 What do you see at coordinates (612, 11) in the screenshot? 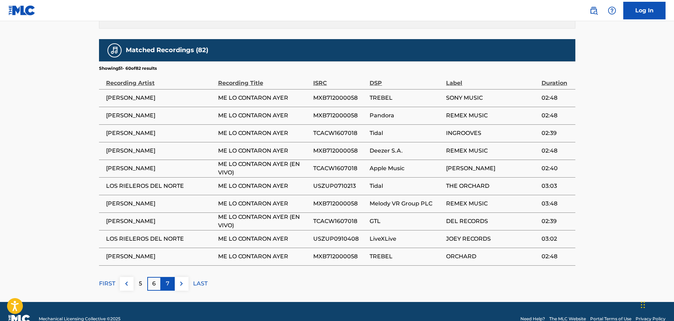
I see `img: help` at bounding box center [612, 11].